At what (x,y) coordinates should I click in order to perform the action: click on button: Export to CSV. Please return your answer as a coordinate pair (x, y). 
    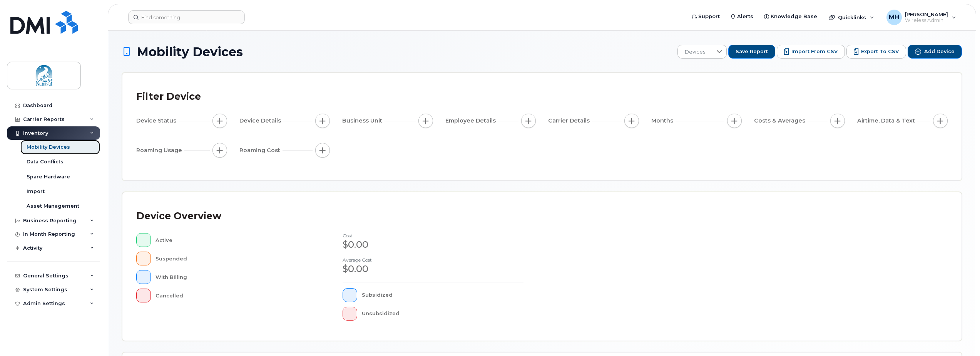
    Looking at the image, I should click on (876, 52).